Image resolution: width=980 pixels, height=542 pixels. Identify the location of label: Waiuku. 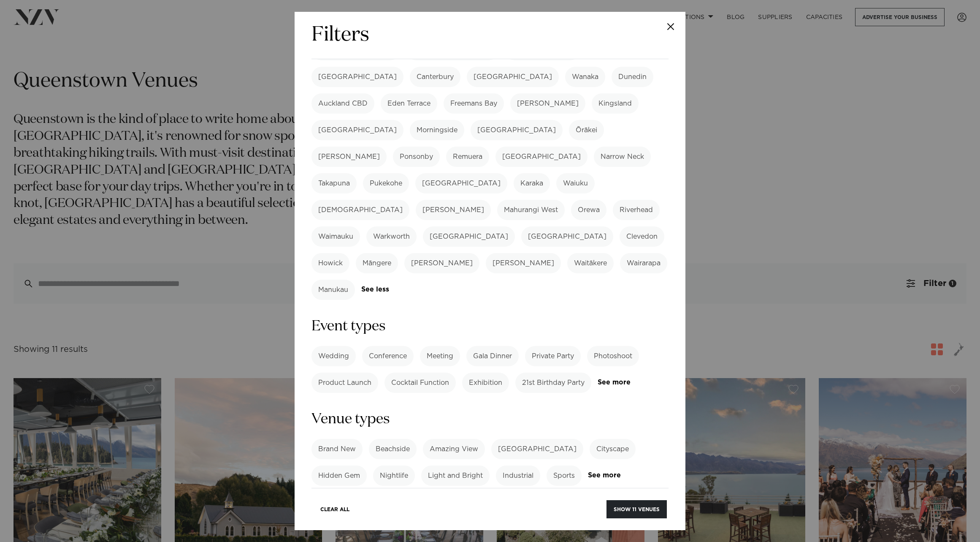
(575, 183).